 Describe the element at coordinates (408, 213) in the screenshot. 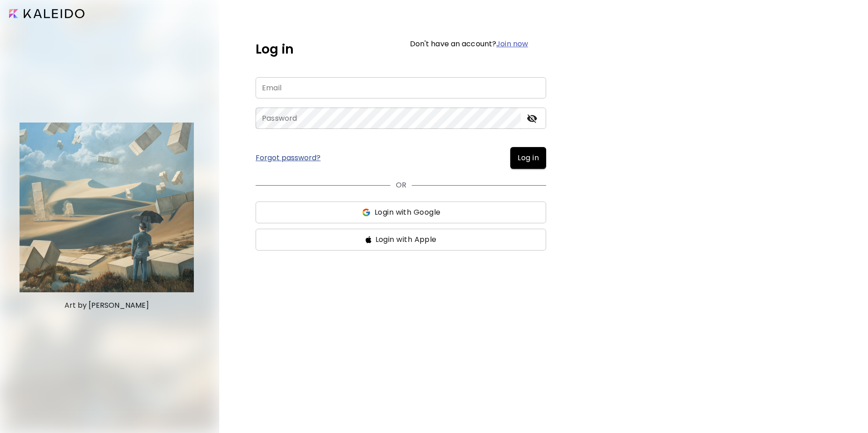

I see `span: Login with Google` at that location.